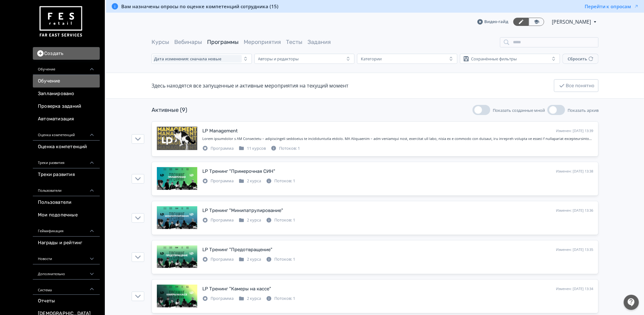 The width and height of the screenshot is (644, 315). Describe the element at coordinates (188, 42) in the screenshot. I see `a: Вебинары` at that location.